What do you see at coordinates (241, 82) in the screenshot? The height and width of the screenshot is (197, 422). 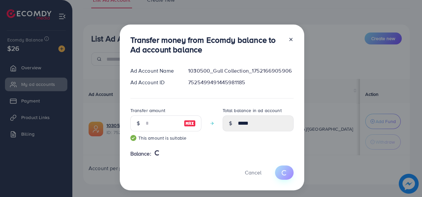 I see `div: 7525499491445981185` at bounding box center [241, 82].